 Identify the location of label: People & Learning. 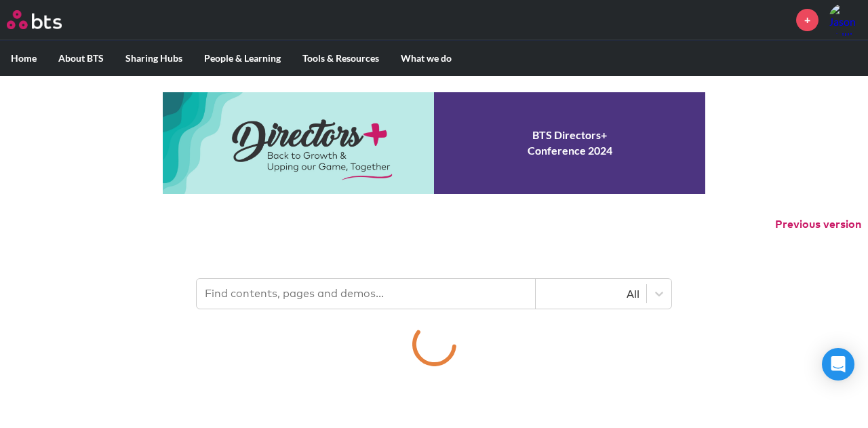
(242, 58).